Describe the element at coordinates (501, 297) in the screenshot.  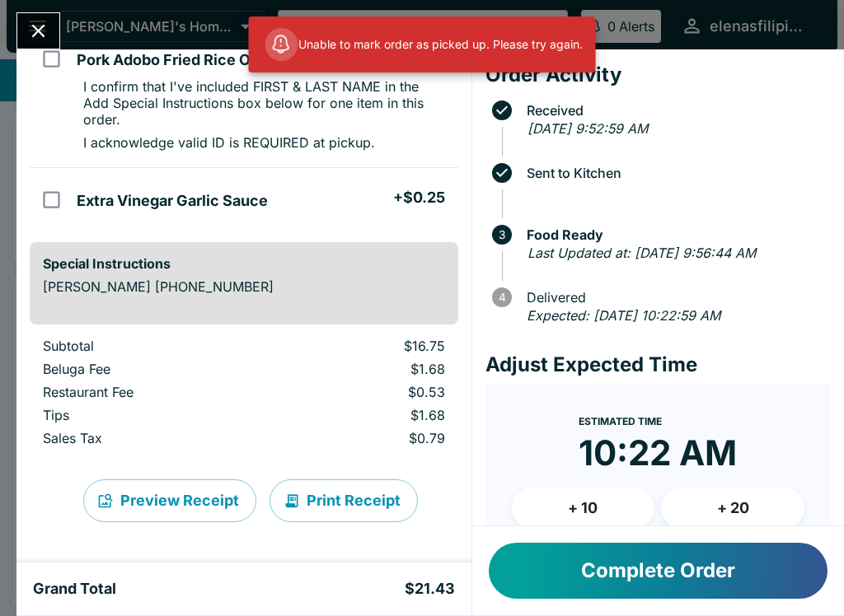
I see `text: 4` at that location.